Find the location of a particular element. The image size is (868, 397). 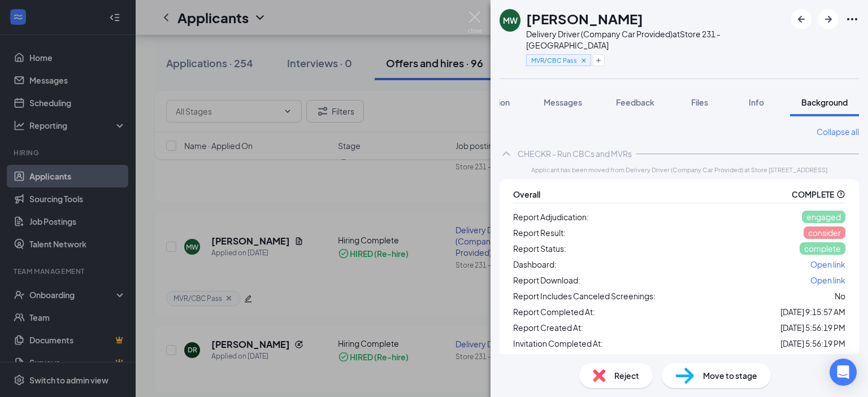

span: Report Status: is located at coordinates (540, 249).